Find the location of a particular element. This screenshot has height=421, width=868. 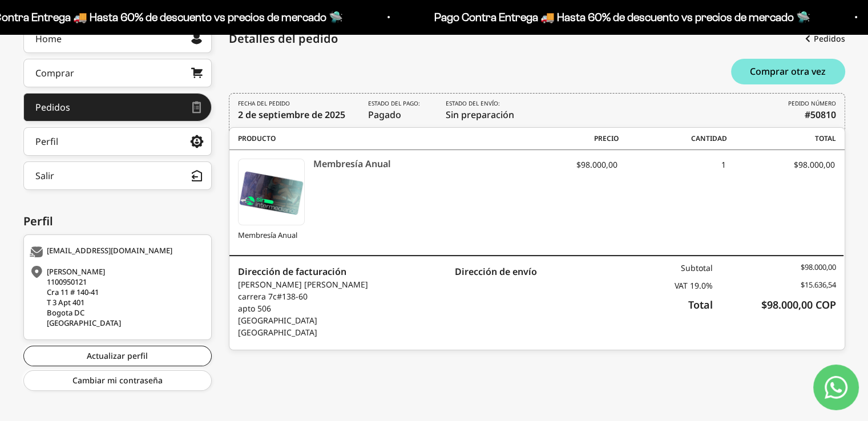

span: $98.000,00 is located at coordinates (596, 165).